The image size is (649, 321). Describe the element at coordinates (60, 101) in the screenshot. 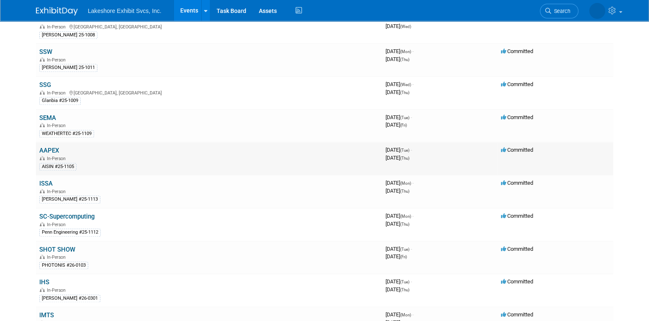

I see `div: Glanbia #25-1009` at that location.